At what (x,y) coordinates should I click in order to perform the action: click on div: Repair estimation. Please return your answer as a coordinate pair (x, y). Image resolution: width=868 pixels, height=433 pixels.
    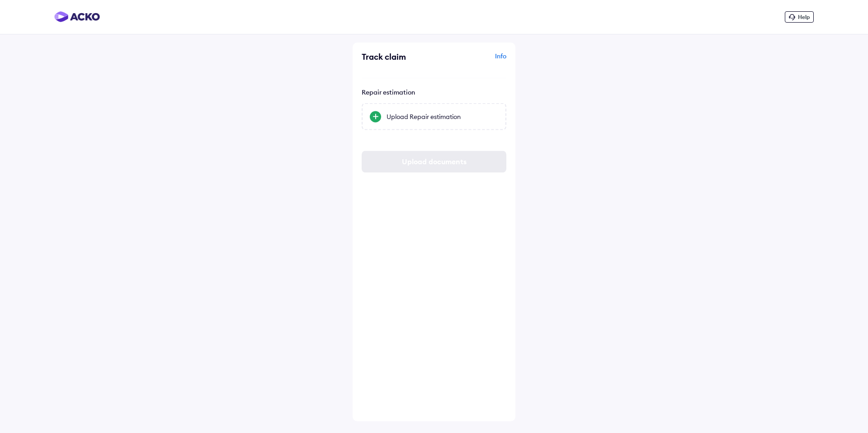
    Looking at the image, I should click on (434, 91).